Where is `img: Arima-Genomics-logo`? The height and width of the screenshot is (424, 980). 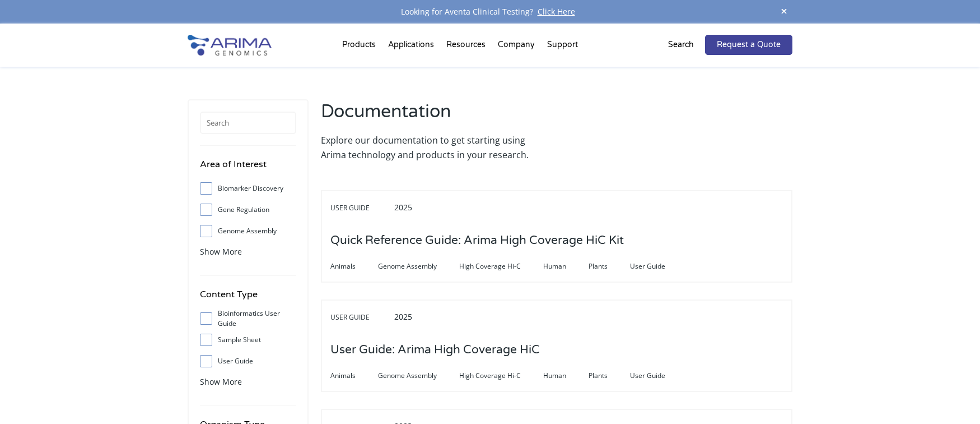
img: Arima-Genomics-logo is located at coordinates (230, 45).